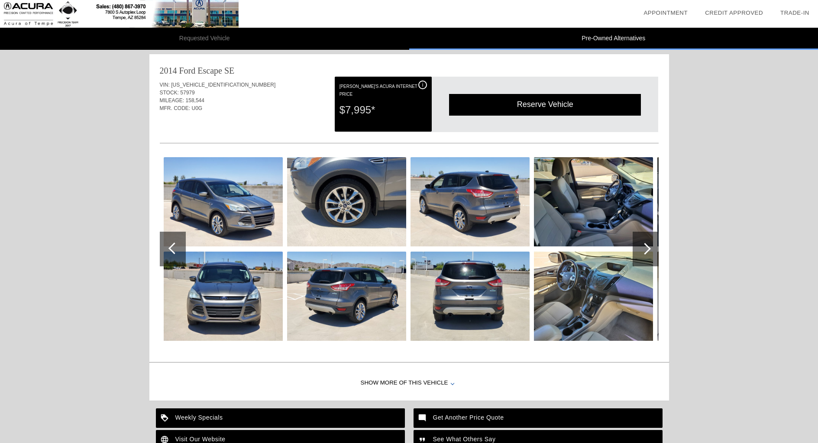 Image resolution: width=818 pixels, height=443 pixels. Describe the element at coordinates (544, 104) in the screenshot. I see `div: Reserve Vehicle` at that location.